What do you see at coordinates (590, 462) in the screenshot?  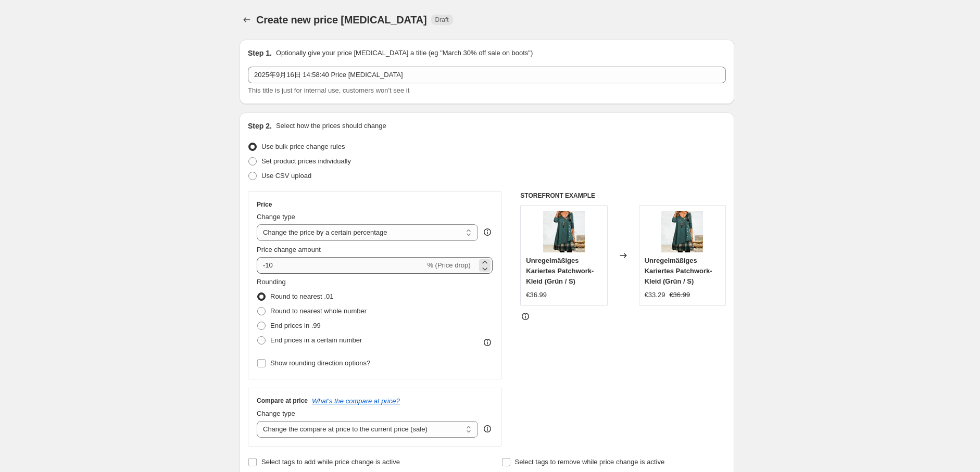 I see `span: Select tags to remove while price change is active` at bounding box center [590, 462].